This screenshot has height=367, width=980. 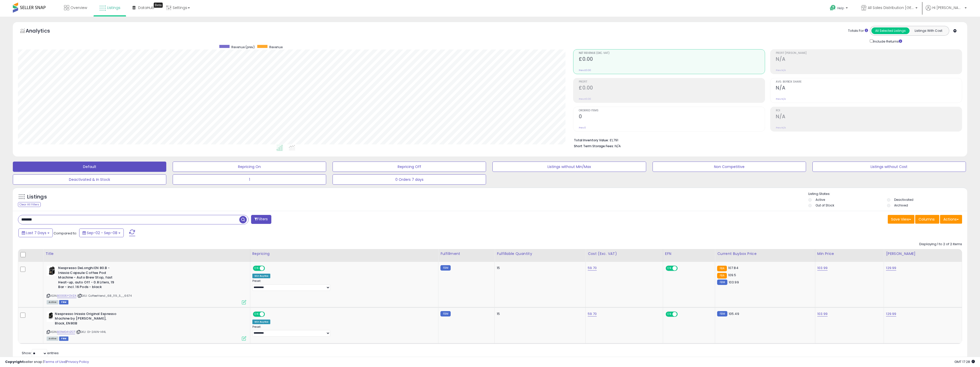 What do you see at coordinates (671, 117) in the screenshot?
I see `h2: 0` at bounding box center [671, 117].